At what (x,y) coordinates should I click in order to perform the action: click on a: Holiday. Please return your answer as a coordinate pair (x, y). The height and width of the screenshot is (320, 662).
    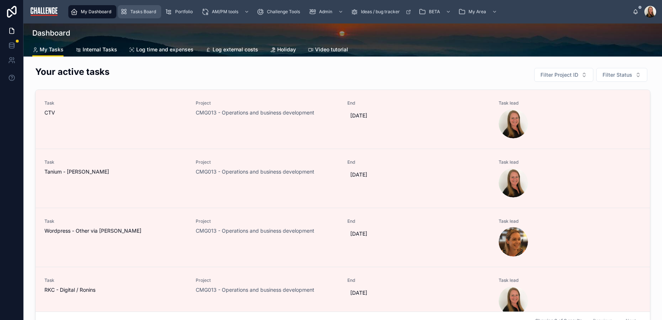
    Looking at the image, I should click on (283, 50).